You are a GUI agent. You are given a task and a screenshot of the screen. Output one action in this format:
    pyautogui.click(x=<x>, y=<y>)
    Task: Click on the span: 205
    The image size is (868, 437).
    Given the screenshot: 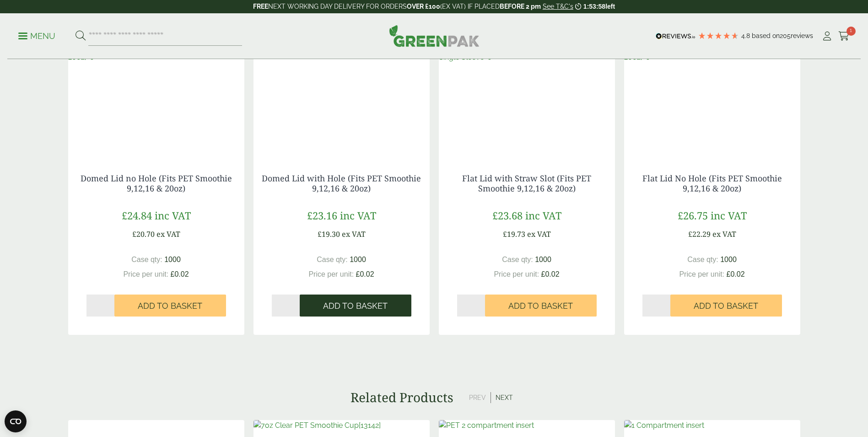 What is the action you would take?
    pyautogui.click(x=785, y=36)
    